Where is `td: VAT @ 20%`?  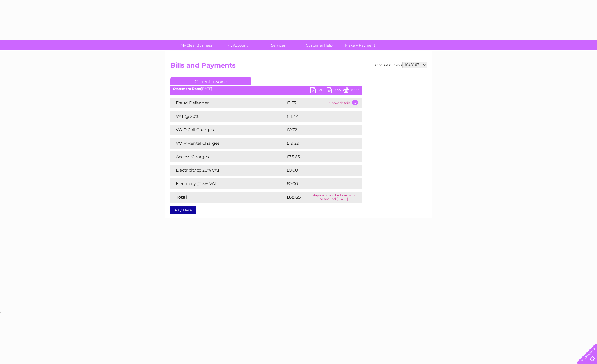
td: VAT @ 20% is located at coordinates (228, 116).